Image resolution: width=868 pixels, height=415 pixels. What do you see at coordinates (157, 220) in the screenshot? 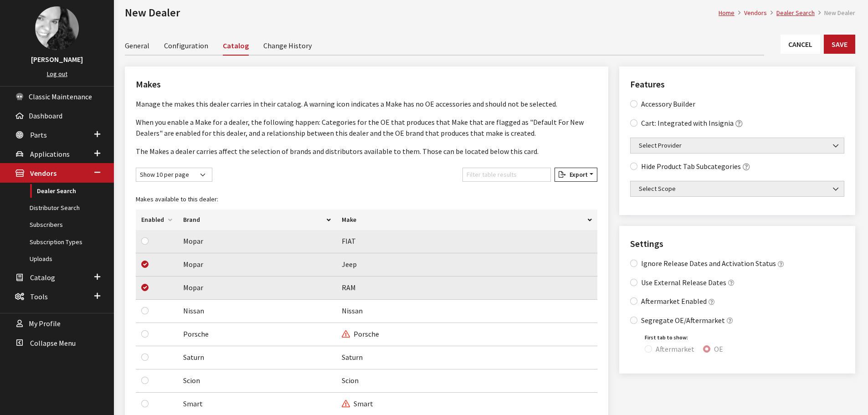
I see `th: Enabled: activate to sort column ascending` at bounding box center [157, 220].